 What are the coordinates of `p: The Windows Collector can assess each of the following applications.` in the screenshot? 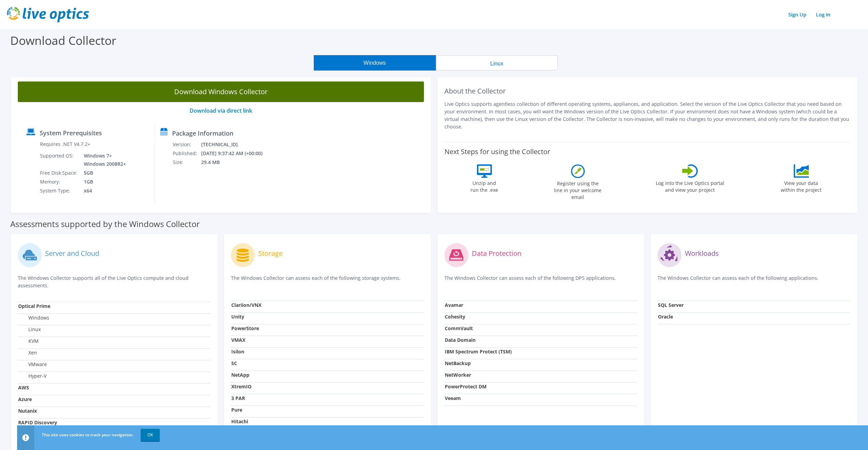 It's located at (754, 281).